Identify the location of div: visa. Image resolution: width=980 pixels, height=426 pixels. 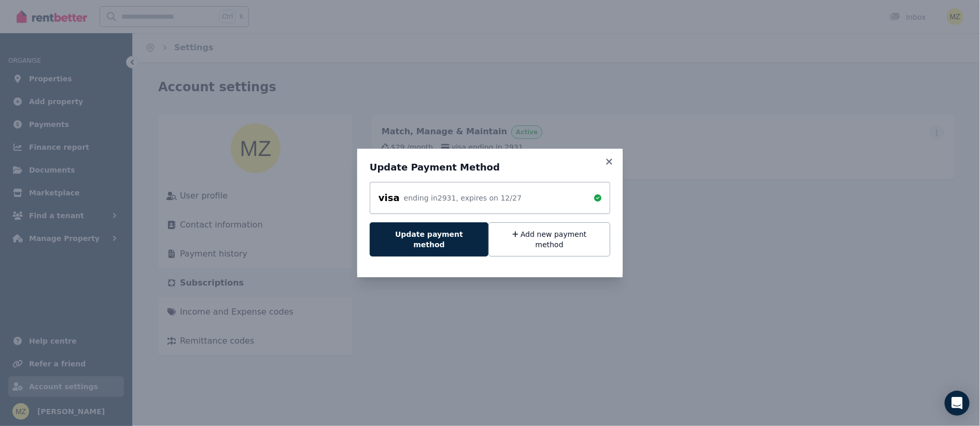
(389, 198).